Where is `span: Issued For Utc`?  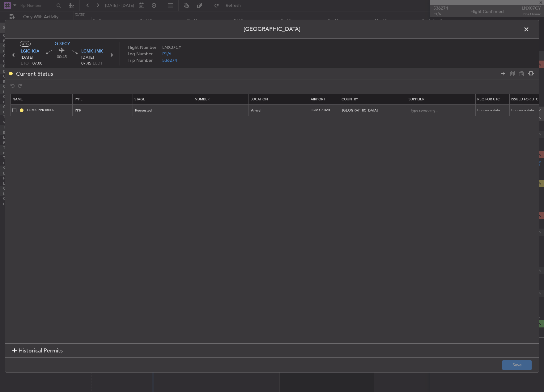 span: Issued For Utc is located at coordinates (524, 99).